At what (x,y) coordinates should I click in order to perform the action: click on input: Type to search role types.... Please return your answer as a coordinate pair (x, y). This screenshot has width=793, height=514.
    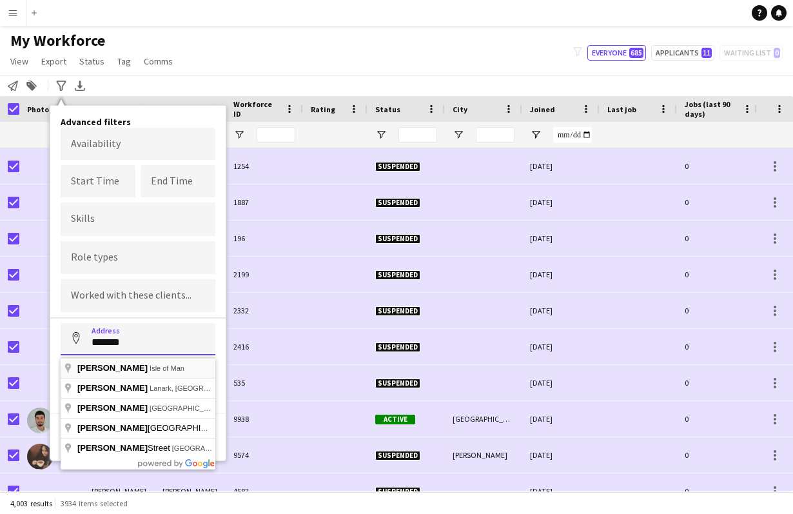
    Looking at the image, I should click on (138, 258).